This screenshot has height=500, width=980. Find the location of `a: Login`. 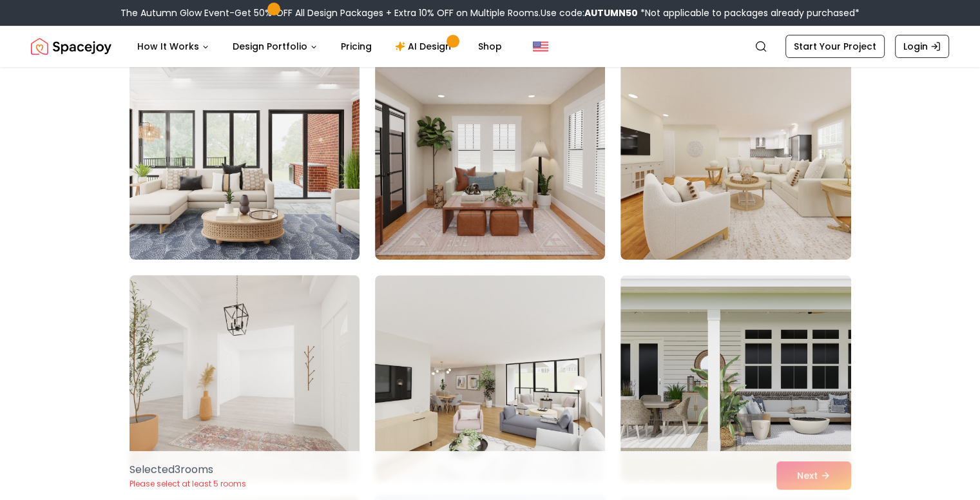

a: Login is located at coordinates (922, 46).